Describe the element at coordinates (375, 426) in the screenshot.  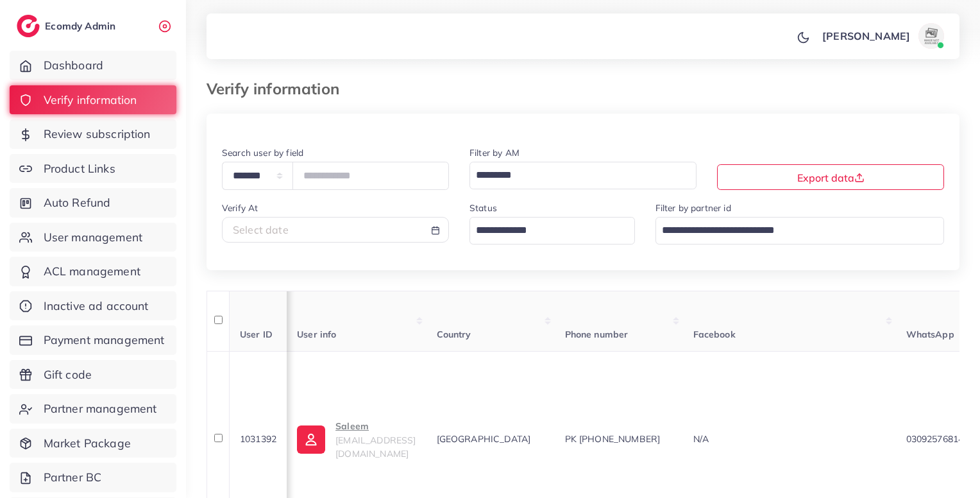
I see `p: Saleem` at that location.